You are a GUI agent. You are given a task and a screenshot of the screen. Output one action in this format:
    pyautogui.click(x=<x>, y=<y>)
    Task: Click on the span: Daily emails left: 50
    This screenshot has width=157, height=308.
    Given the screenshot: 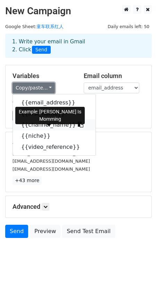 What is the action you would take?
    pyautogui.click(x=128, y=27)
    